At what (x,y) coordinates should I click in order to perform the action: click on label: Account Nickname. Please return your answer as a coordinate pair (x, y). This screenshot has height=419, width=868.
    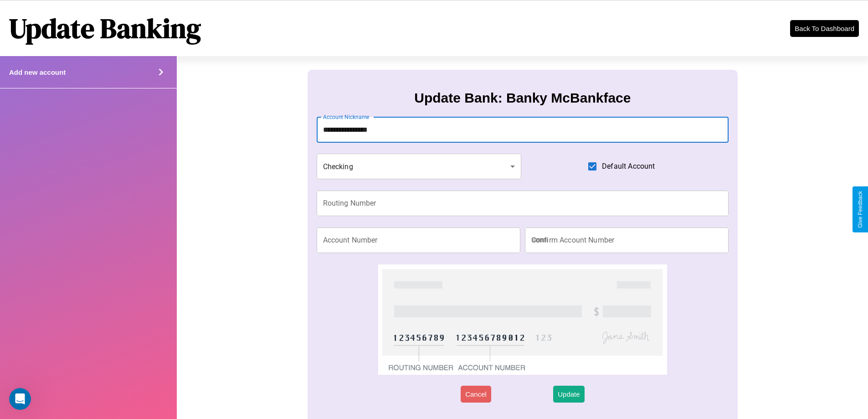
    Looking at the image, I should click on (346, 117).